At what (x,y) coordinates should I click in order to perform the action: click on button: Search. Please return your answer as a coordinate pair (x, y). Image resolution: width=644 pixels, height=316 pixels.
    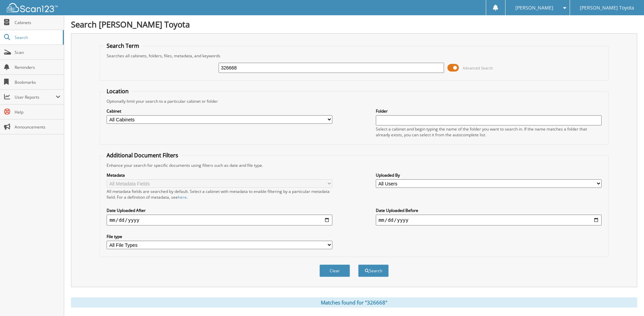
    Looking at the image, I should click on (373, 271).